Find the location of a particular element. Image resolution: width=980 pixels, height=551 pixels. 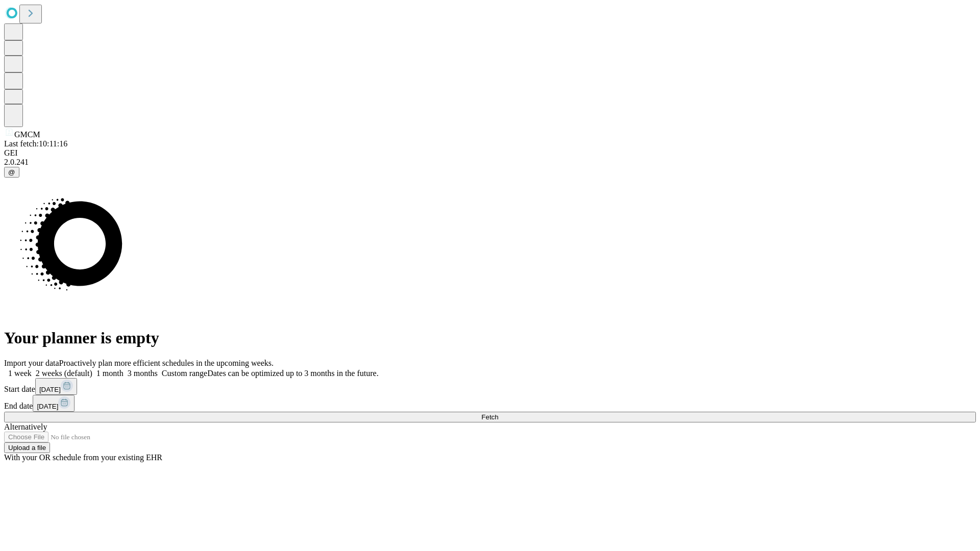

span: 1 week is located at coordinates (20, 373).